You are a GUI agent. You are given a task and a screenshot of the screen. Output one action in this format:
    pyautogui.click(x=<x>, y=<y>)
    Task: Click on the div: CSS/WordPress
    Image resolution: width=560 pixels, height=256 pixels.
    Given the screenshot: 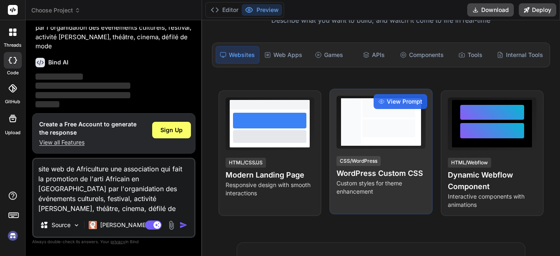 What is the action you would take?
    pyautogui.click(x=358, y=161)
    